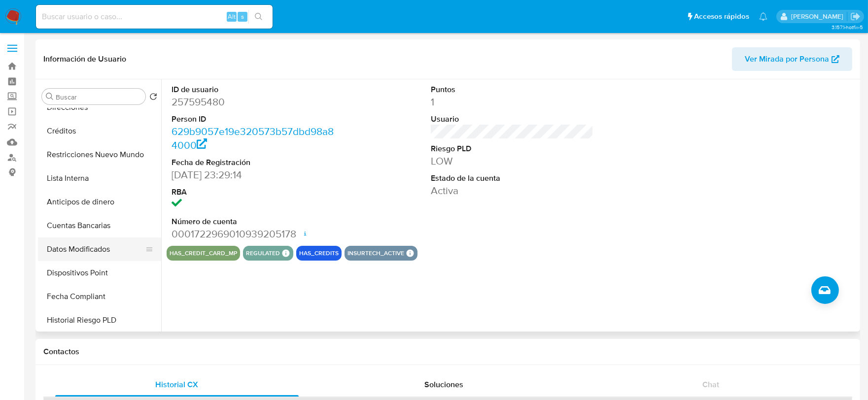 The height and width of the screenshot is (400, 868). I want to click on dd: 1, so click(512, 102).